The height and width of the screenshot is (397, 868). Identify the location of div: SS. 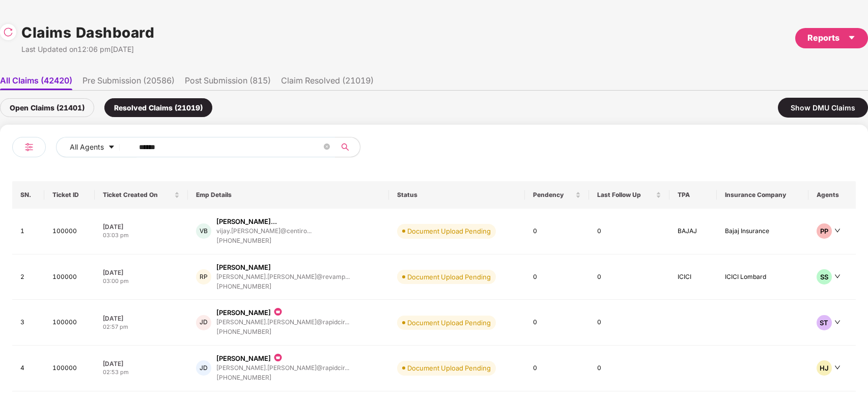
(824, 277).